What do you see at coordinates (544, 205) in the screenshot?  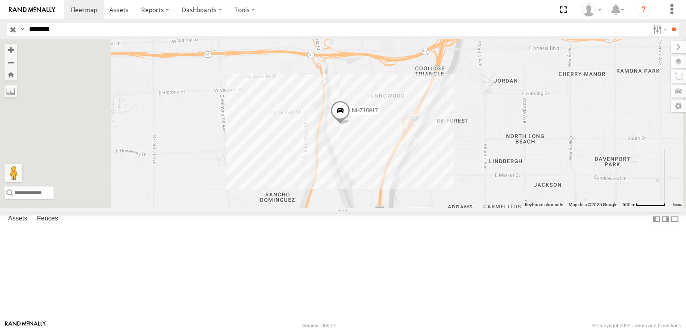 I see `button: Keyboard shortcuts` at bounding box center [544, 205].